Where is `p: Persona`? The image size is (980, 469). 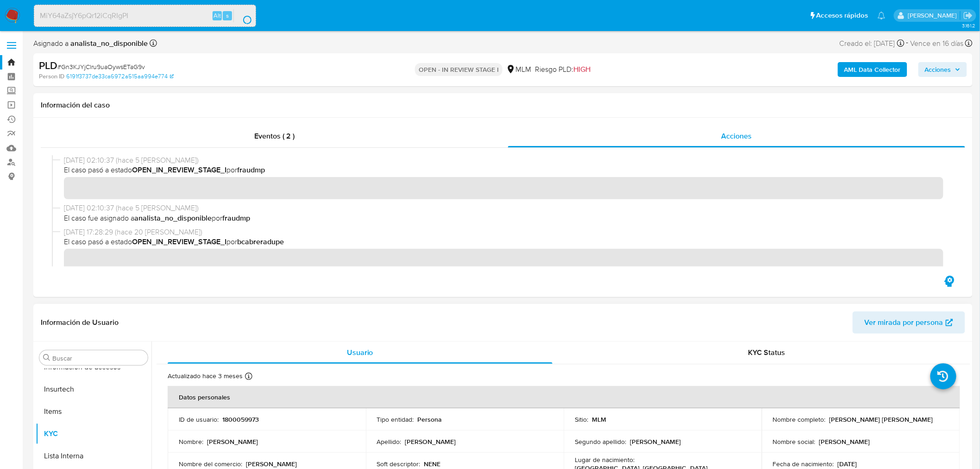
p: Persona is located at coordinates (430, 419).